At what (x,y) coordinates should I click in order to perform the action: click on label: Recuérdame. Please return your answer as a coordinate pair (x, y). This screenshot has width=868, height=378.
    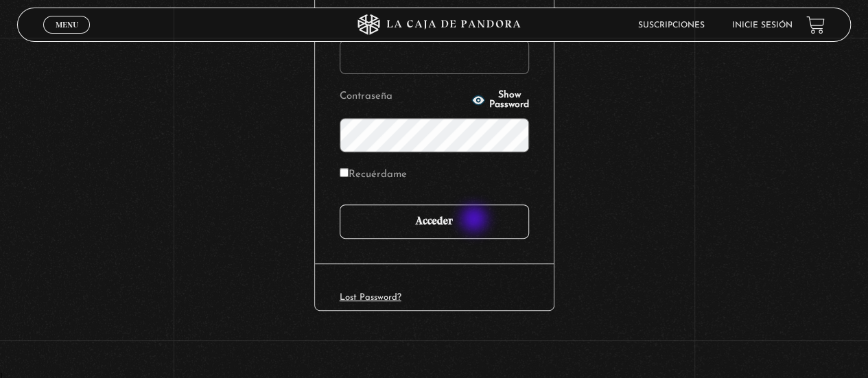
    Looking at the image, I should click on (373, 175).